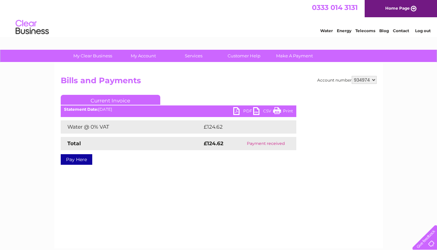  What do you see at coordinates (335, 7) in the screenshot?
I see `a: 0333 014 3131` at bounding box center [335, 7].